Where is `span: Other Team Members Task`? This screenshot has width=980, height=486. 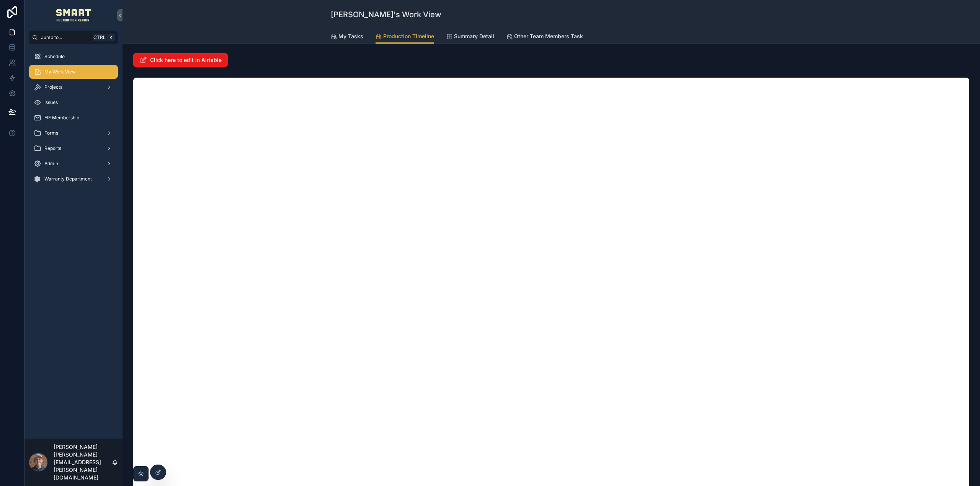
span: Other Team Members Task is located at coordinates (548, 36).